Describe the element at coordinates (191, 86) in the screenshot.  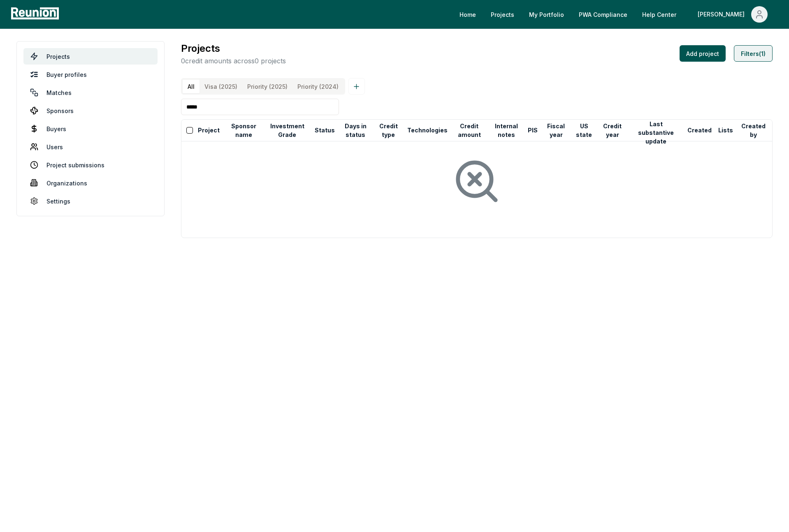
I see `button: All` at that location.